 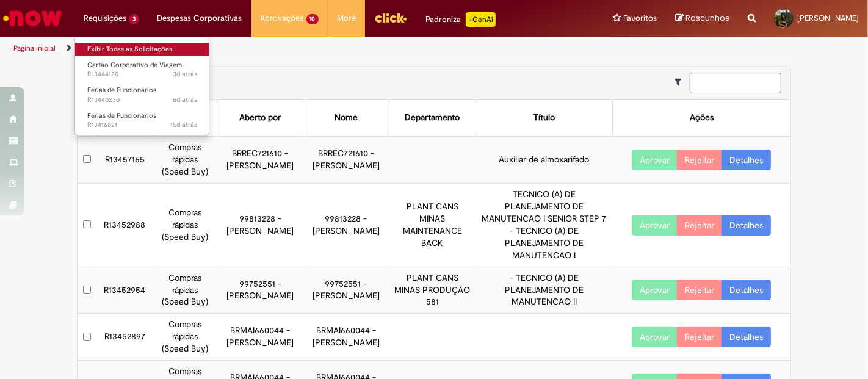 What do you see at coordinates (185, 99) in the screenshot?
I see `time: 22/08/2025 14:44:51` at bounding box center [185, 99].